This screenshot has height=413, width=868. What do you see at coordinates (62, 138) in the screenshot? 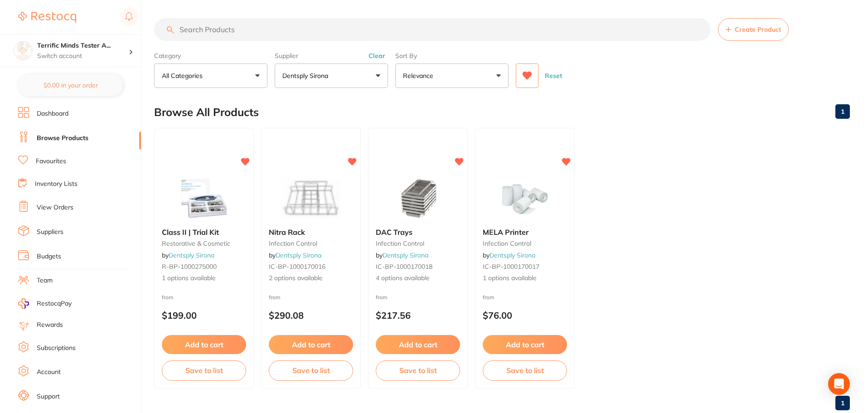
I see `a: Browse Products` at bounding box center [62, 138].